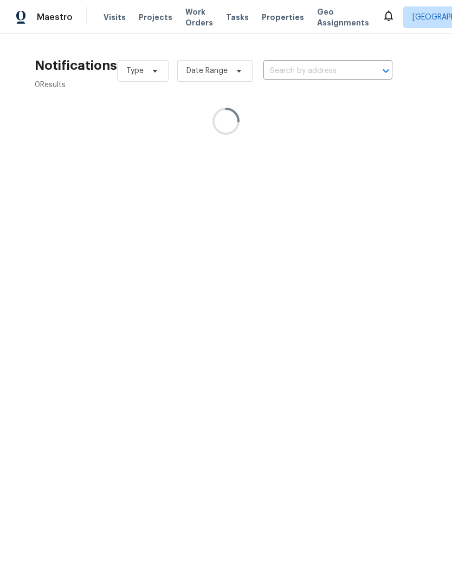 The height and width of the screenshot is (577, 452). Describe the element at coordinates (207, 71) in the screenshot. I see `span: Date Range` at that location.